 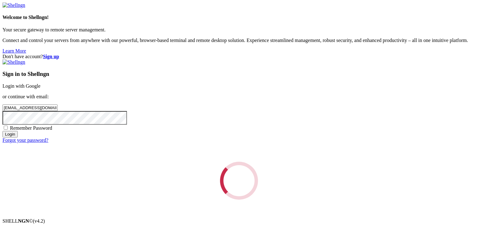 What do you see at coordinates (25, 140) in the screenshot?
I see `a: Forgot your password?` at bounding box center [25, 140].